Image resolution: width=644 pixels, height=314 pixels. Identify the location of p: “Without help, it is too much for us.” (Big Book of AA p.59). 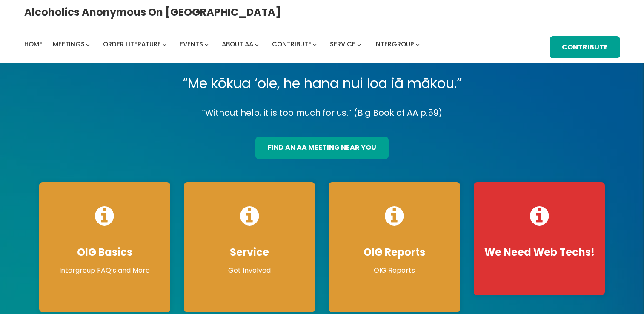
(322, 113).